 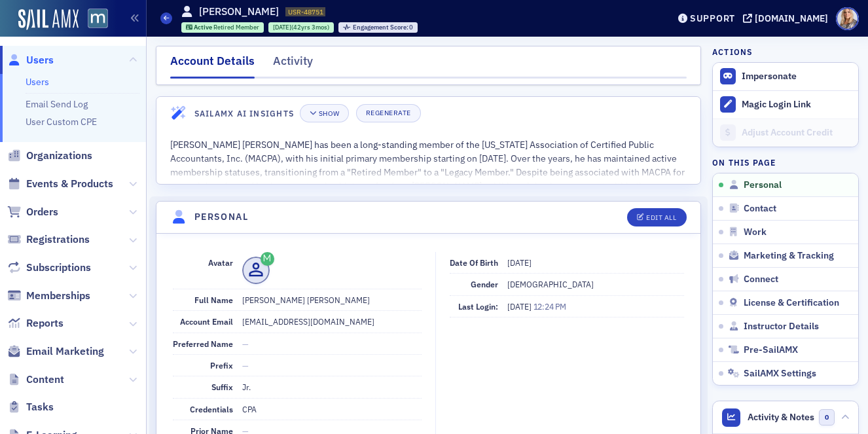 What do you see at coordinates (332, 387) in the screenshot?
I see `dd: Jr.` at bounding box center [332, 387].